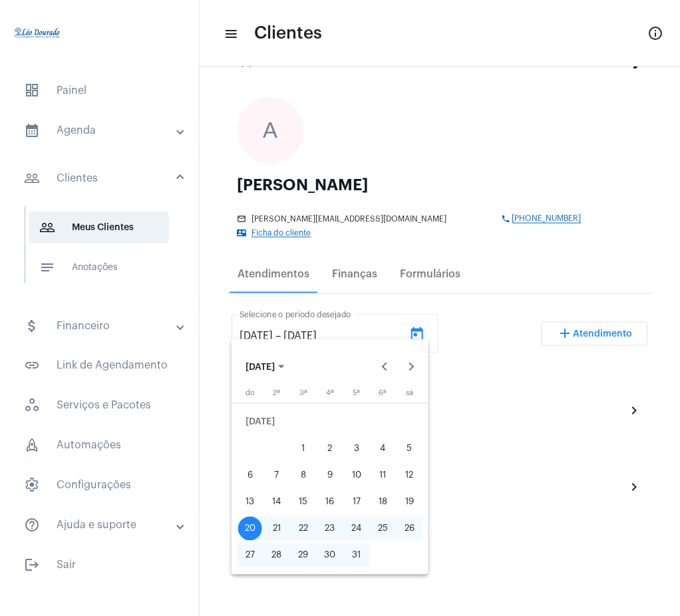 This screenshot has width=680, height=616. I want to click on button: 18 de julho de 2025, so click(383, 503).